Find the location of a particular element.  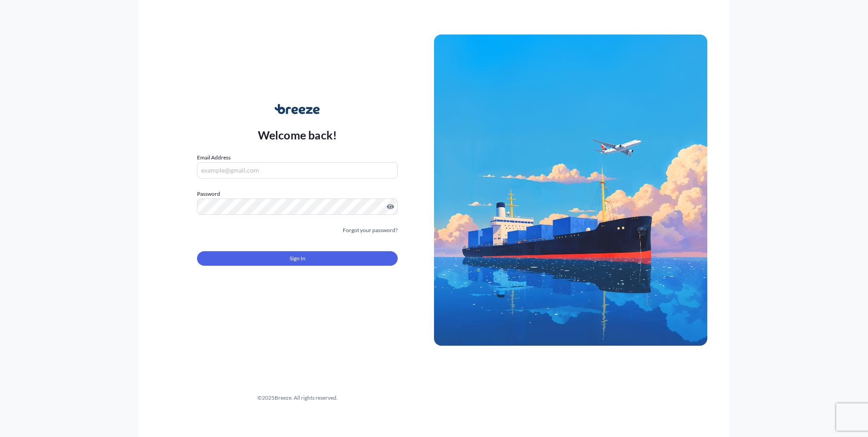

p: Welcome back! is located at coordinates (298, 135).